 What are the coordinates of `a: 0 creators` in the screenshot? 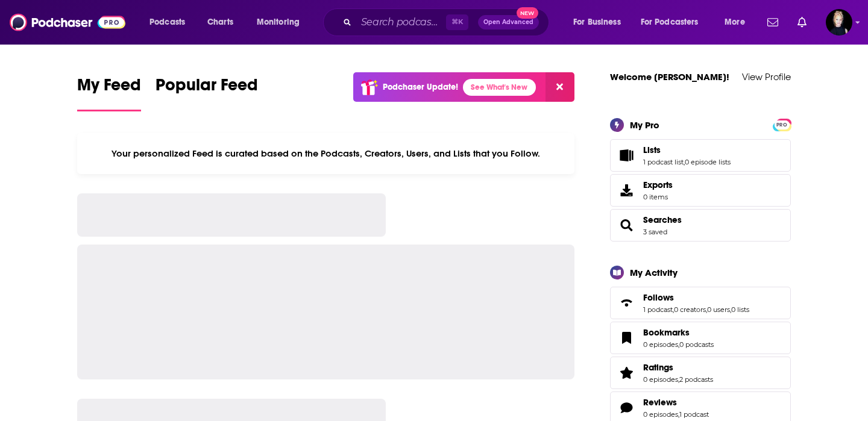 It's located at (689, 310).